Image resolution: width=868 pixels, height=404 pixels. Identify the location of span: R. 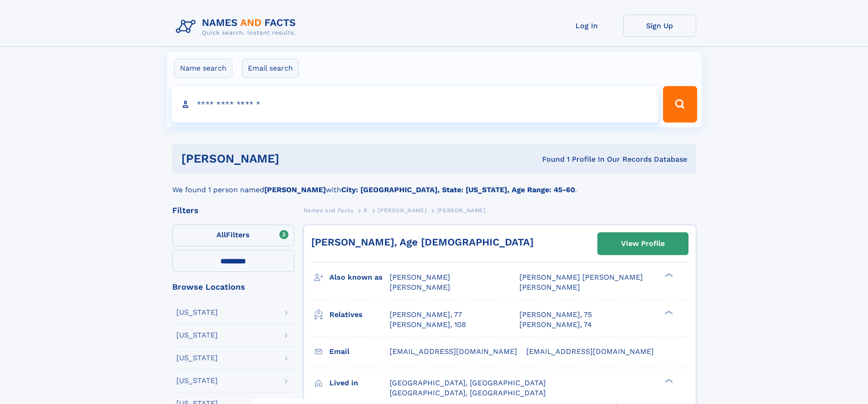
(365, 211).